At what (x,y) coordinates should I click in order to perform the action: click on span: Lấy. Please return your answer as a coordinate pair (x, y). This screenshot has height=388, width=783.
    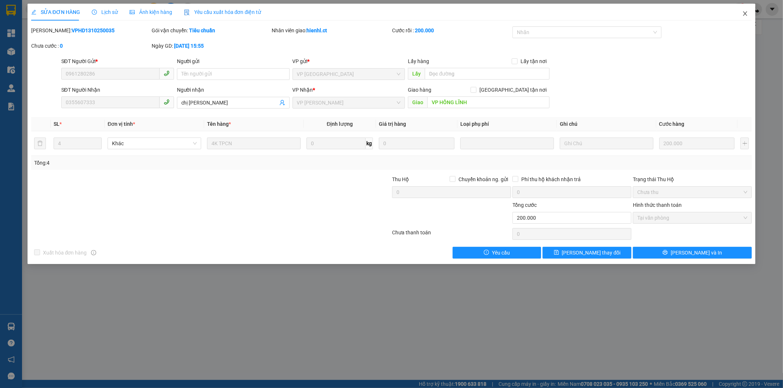
    Looking at the image, I should click on (416, 74).